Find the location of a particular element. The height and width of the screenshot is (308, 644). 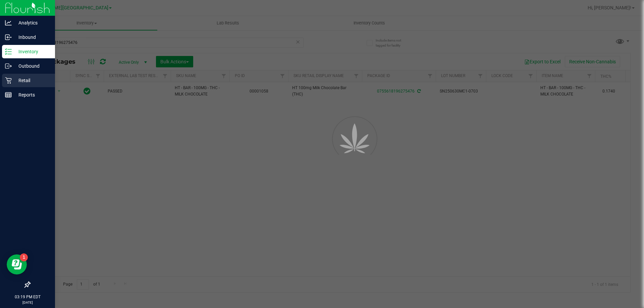

inline-svg: Reports is located at coordinates (8, 95).